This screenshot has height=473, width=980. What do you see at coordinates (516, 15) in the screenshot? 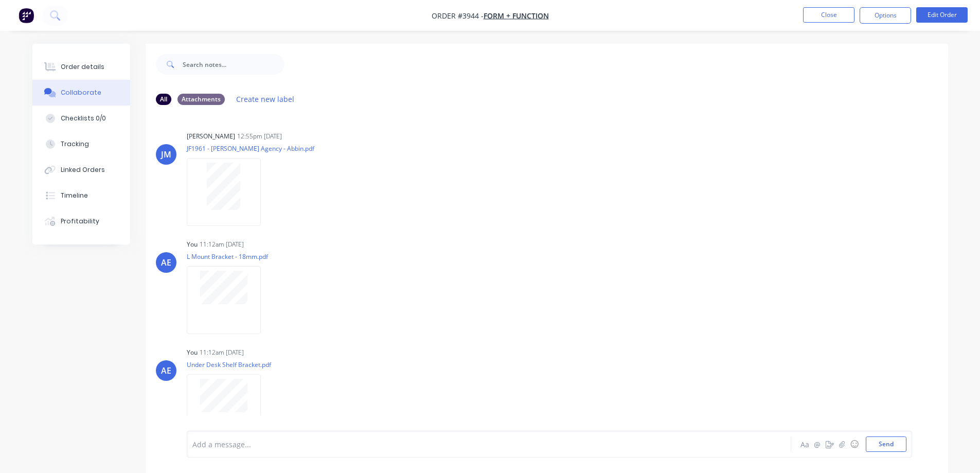
I see `span: Form + Function` at bounding box center [516, 15].